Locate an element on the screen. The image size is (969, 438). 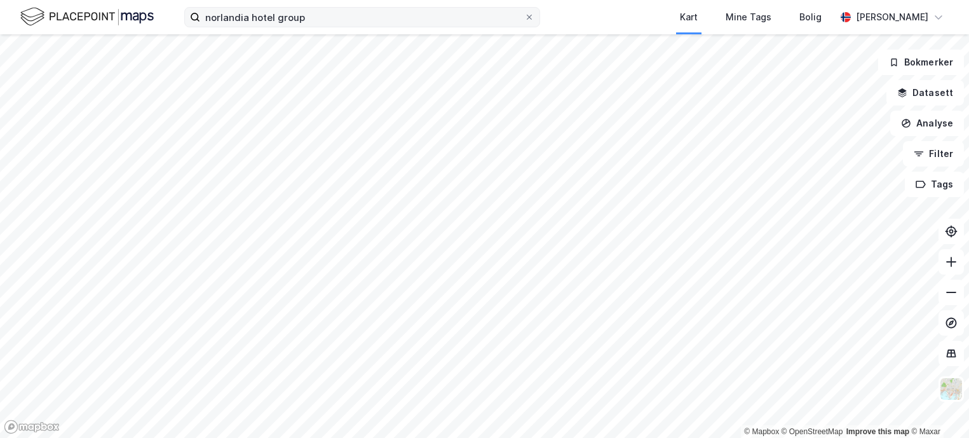
button: Analyse is located at coordinates (927, 123).